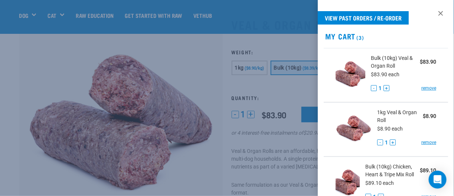 This screenshot has height=196, width=454. What do you see at coordinates (428, 170) in the screenshot?
I see `strong: $89.10` at bounding box center [428, 170].